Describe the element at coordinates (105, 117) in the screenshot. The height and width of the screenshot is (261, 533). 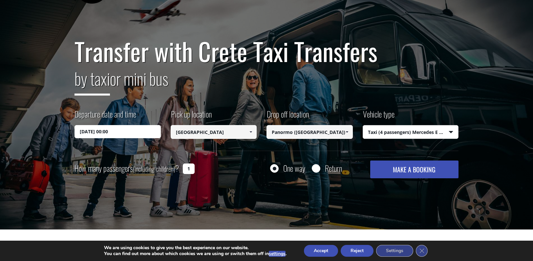
I see `label: Departure date and time` at that location.